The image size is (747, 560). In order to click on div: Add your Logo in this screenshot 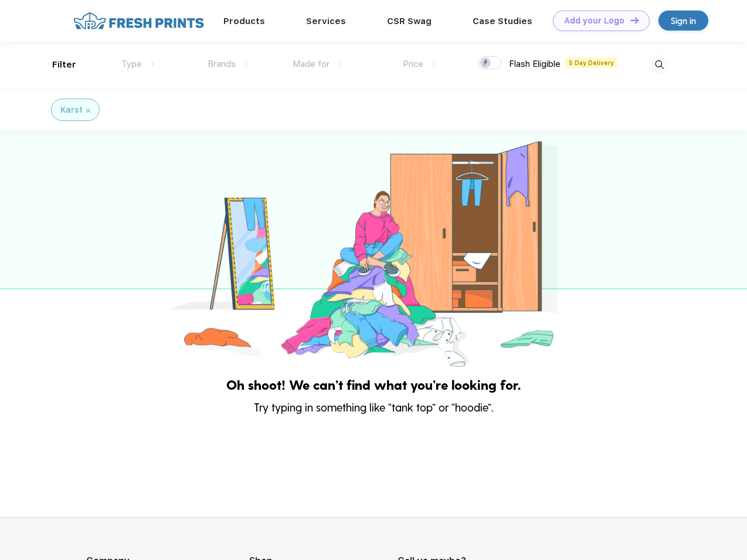, I will do `click(594, 21)`.